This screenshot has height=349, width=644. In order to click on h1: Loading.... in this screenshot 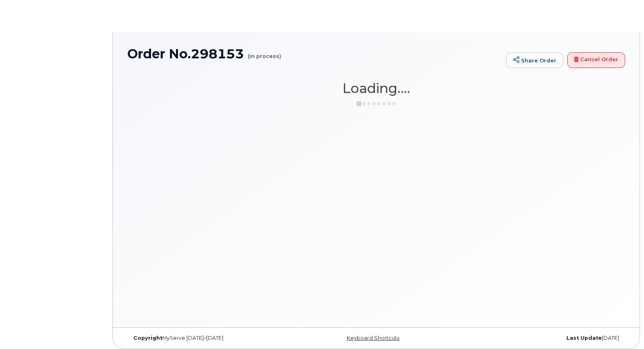, I will do `click(376, 88)`.